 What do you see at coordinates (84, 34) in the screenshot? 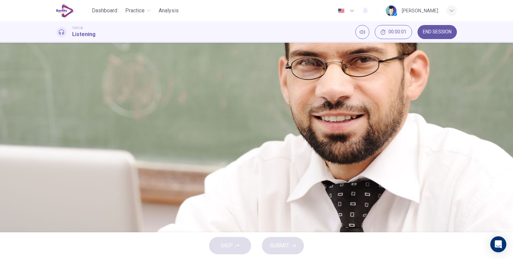
I see `h1: Listening` at bounding box center [84, 34].